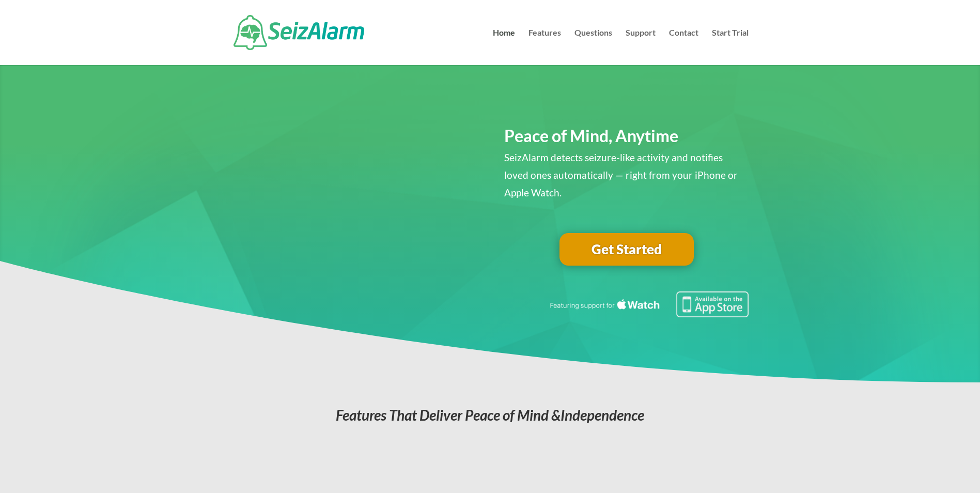 The image size is (980, 493). I want to click on img: SeizAlarm, so click(299, 32).